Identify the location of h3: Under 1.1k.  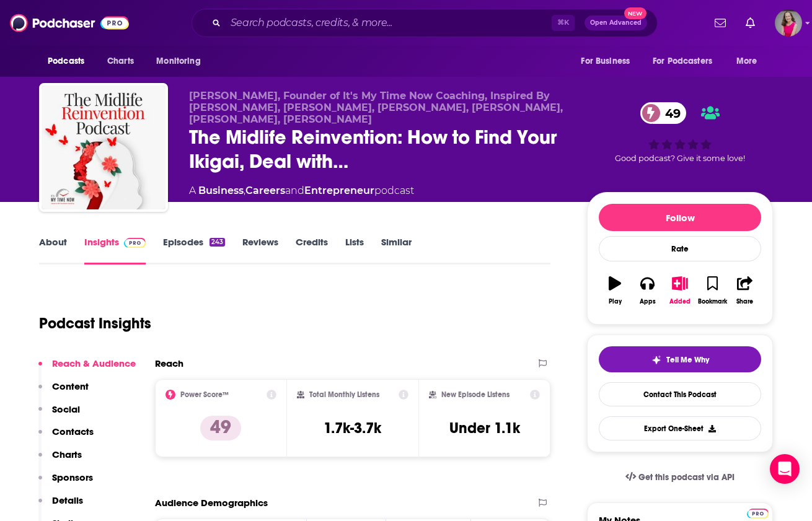
(484, 429).